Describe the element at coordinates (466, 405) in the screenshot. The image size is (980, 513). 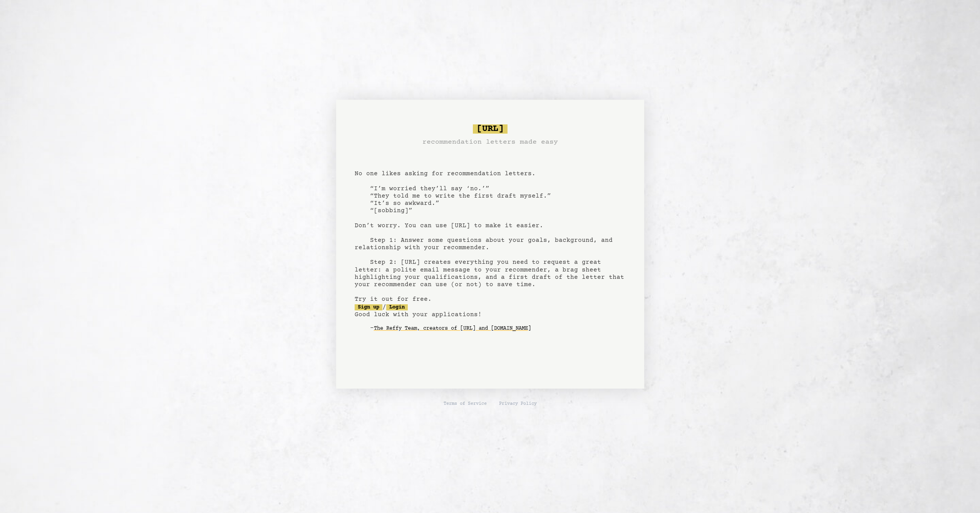
I see `a: Terms of Service` at that location.